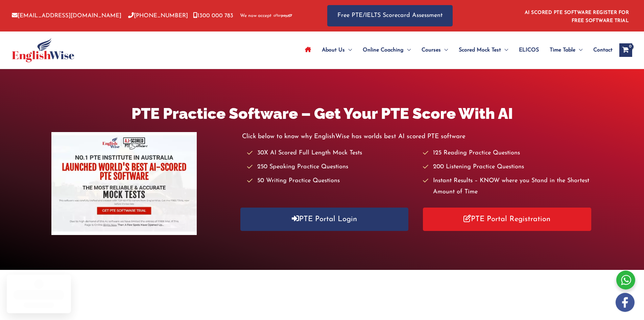 The height and width of the screenshot is (320, 644). What do you see at coordinates (563, 50) in the screenshot?
I see `span: Time Table` at bounding box center [563, 50].